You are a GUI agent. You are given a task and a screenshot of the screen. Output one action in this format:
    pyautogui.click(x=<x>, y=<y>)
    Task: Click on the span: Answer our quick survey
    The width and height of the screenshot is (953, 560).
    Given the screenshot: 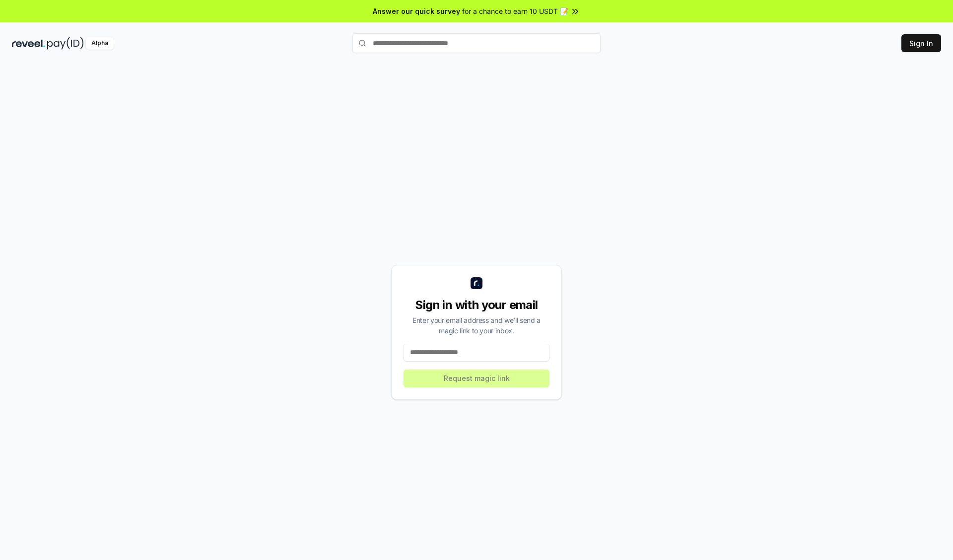 What is the action you would take?
    pyautogui.click(x=417, y=11)
    